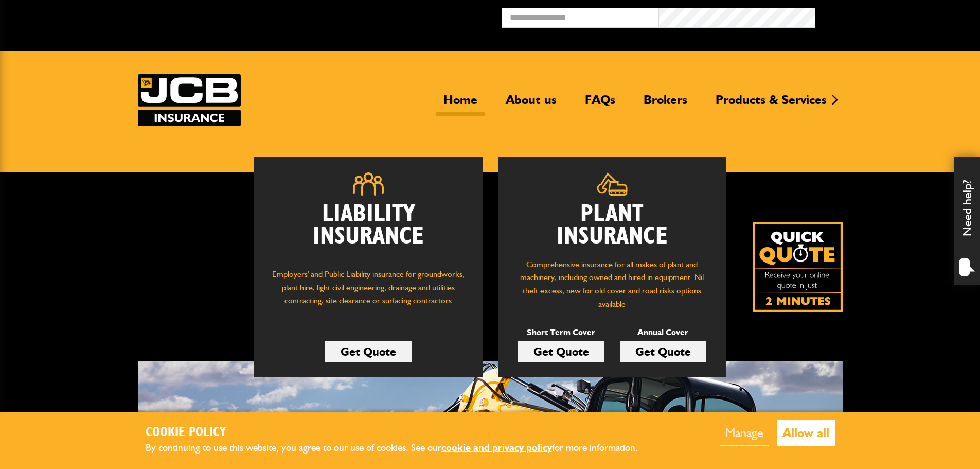  I want to click on button: Broker Login, so click(894, 15).